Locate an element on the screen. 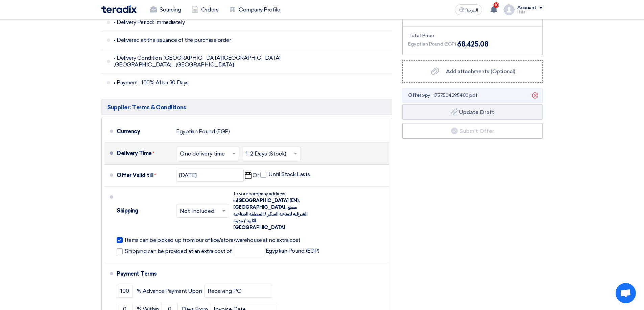 The image size is (644, 310). h5: Supplier: Terms & Conditions is located at coordinates (246, 107).